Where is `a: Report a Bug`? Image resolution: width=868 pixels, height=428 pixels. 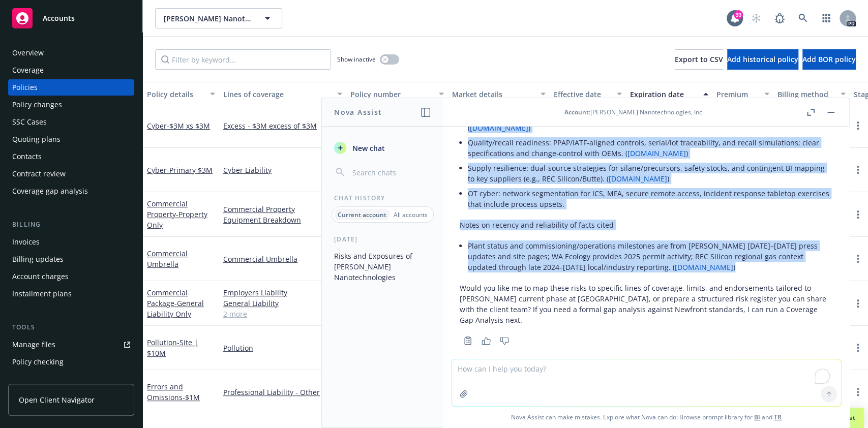 a: Report a Bug is located at coordinates (779, 18).